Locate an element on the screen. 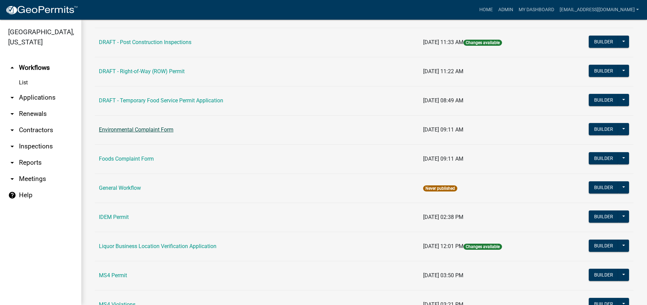 The height and width of the screenshot is (305, 647). a: DRAFT - Post Construction Inspections is located at coordinates (145, 42).